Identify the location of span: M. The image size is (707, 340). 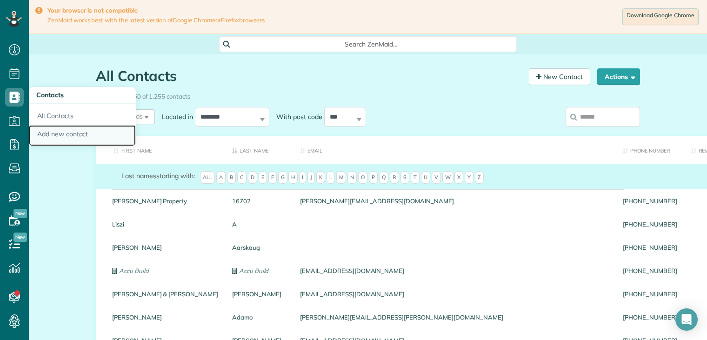
(341, 178).